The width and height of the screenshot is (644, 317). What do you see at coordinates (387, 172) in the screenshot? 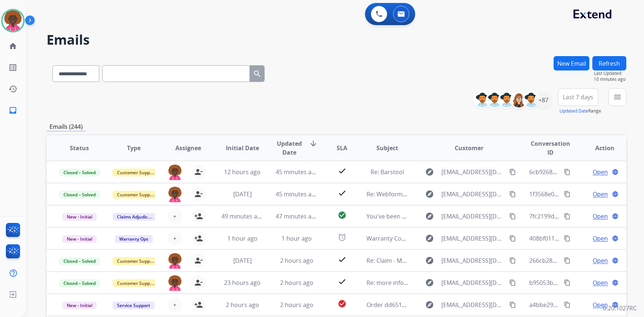
I see `span: Re: Barstool` at bounding box center [387, 172].